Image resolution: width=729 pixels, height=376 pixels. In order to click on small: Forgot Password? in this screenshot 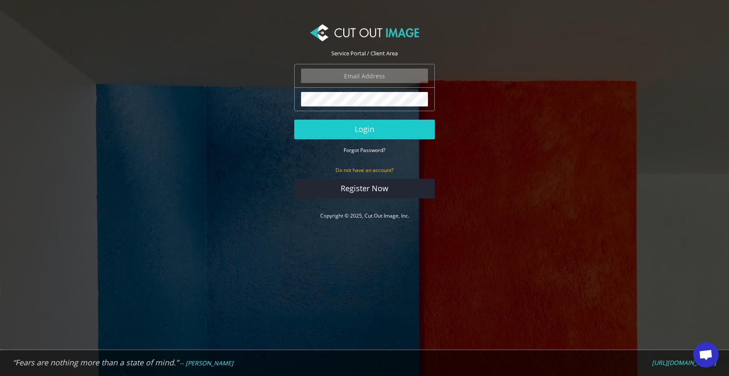, I will do `click(364, 150)`.